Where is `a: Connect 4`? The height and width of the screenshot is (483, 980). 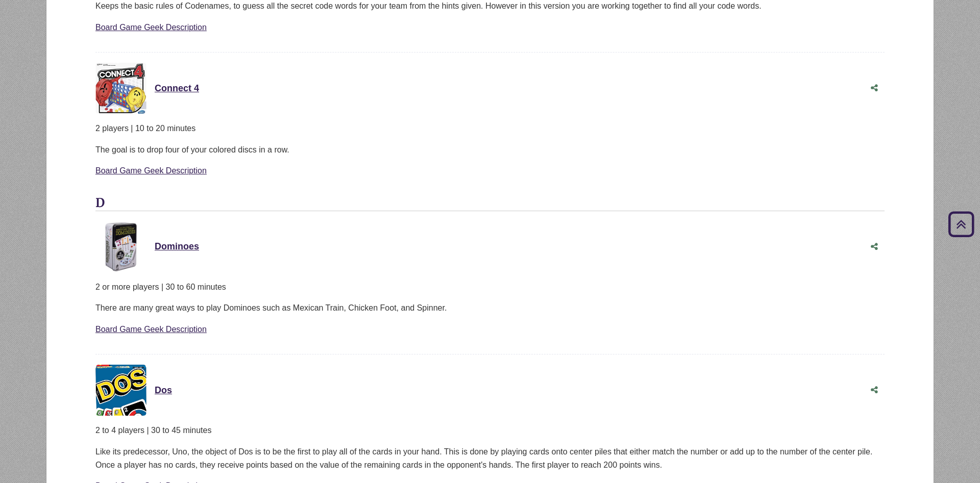 a: Connect 4 is located at coordinates (176, 89).